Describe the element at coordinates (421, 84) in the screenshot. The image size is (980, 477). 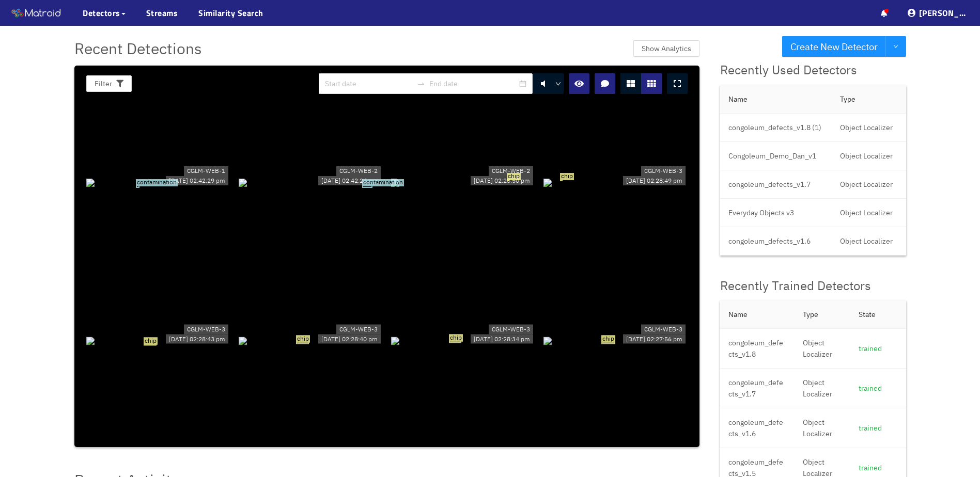
I see `span: swap-right` at that location.